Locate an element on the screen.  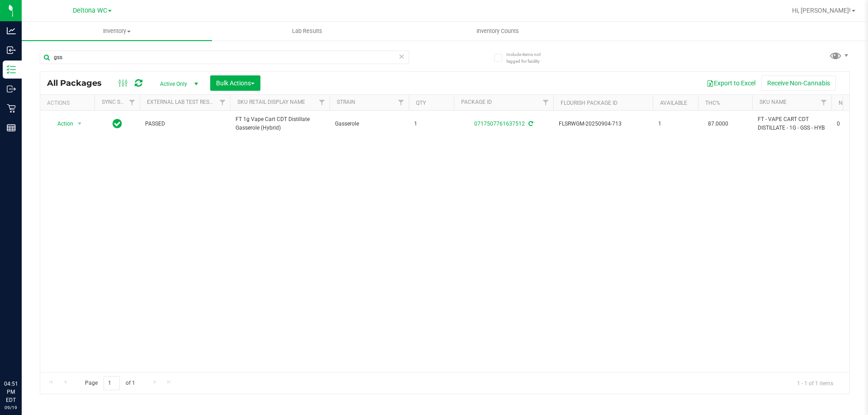
span: In Sync is located at coordinates (117, 124).